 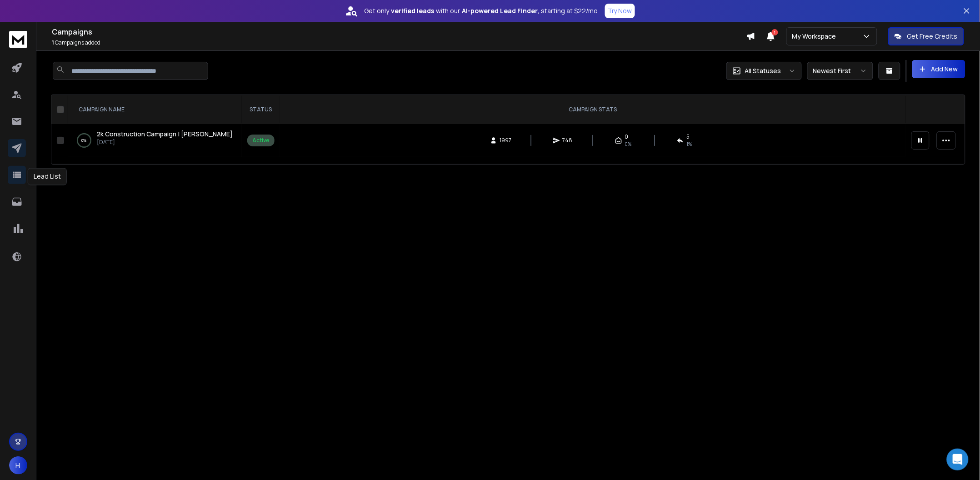 I want to click on h1: Campaigns, so click(x=399, y=32).